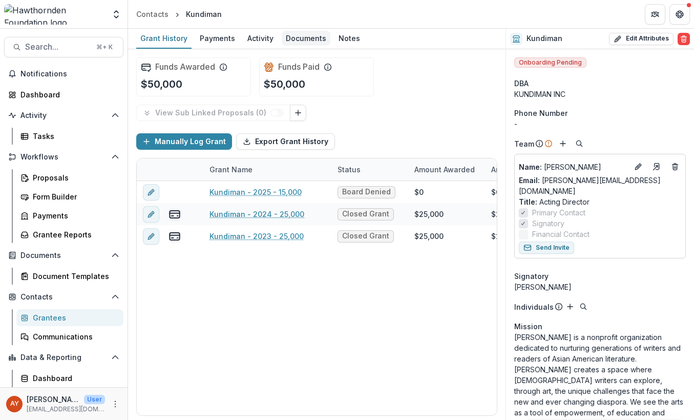 This screenshot has width=694, height=420. I want to click on span: Data & Reporting, so click(64, 357).